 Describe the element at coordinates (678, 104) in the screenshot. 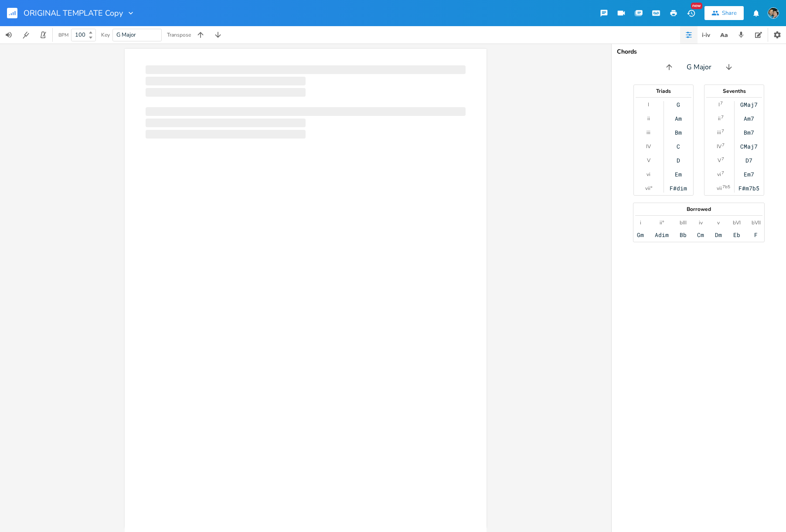

I see `div: G` at that location.